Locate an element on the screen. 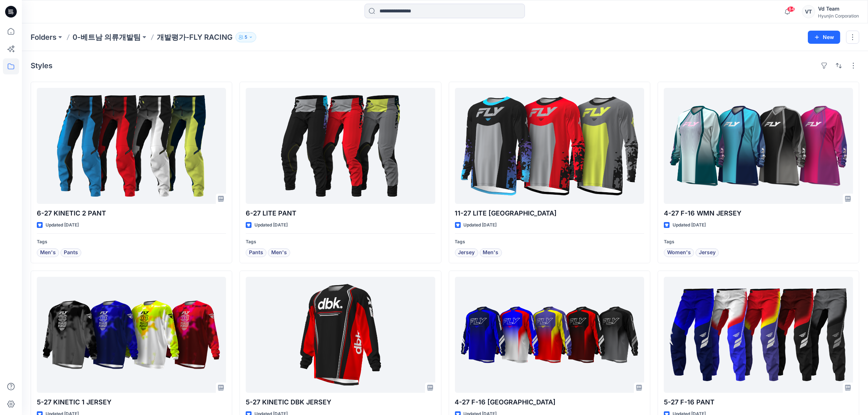  p: 4-27 F-16 WMN JERSEY is located at coordinates (758, 213).